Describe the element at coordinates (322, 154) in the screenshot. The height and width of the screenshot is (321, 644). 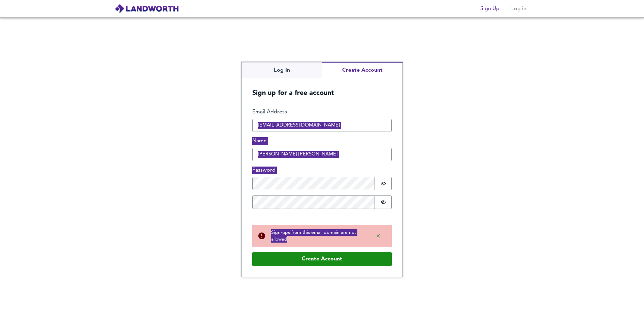
I see `input: What should we call you?` at that location.